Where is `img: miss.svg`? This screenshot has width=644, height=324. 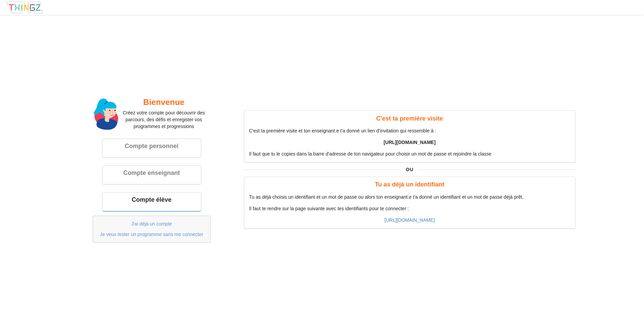 img: miss.svg is located at coordinates (106, 114).